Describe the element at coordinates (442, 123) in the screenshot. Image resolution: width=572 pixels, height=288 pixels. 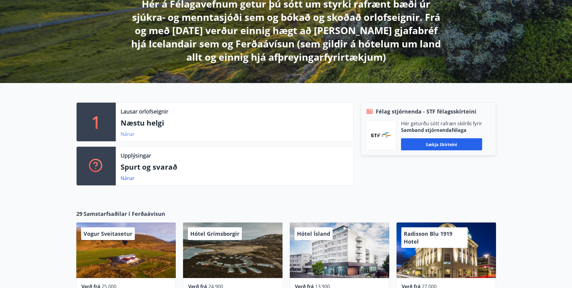
I see `p: Hér geturðu sótt rafræn skilríki fyrir` at that location.